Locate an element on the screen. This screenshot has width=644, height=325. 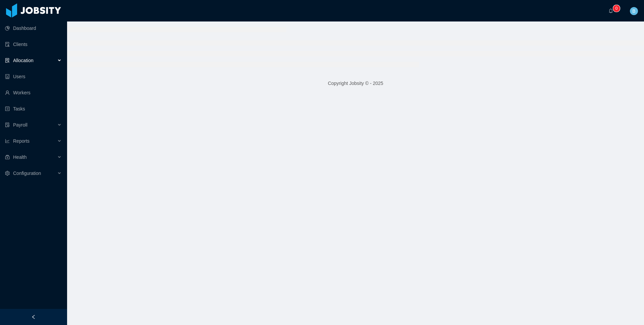
i: icon: line-chart is located at coordinates (8, 141).